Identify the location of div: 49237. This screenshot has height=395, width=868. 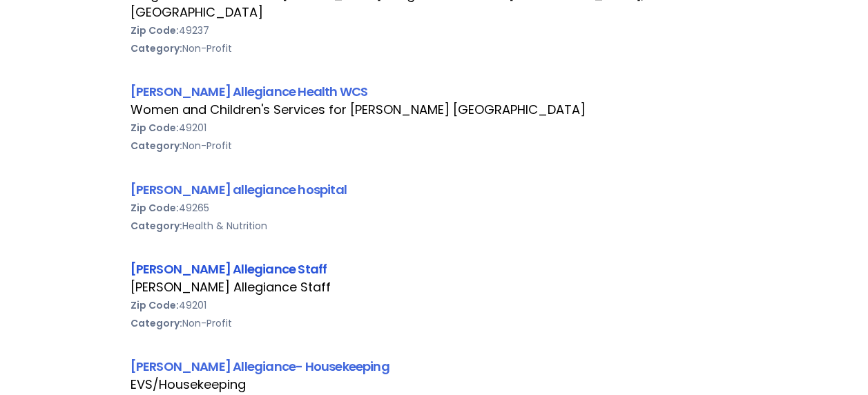
(435, 30).